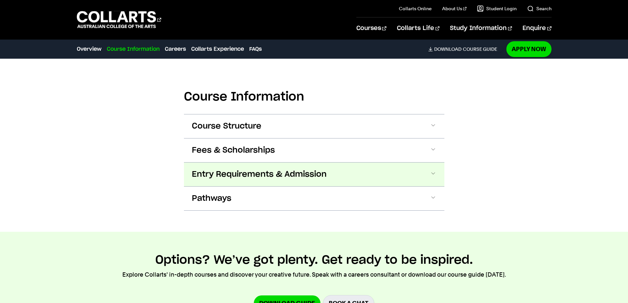 The image size is (628, 303). What do you see at coordinates (539, 9) in the screenshot?
I see `a: Search` at bounding box center [539, 9].